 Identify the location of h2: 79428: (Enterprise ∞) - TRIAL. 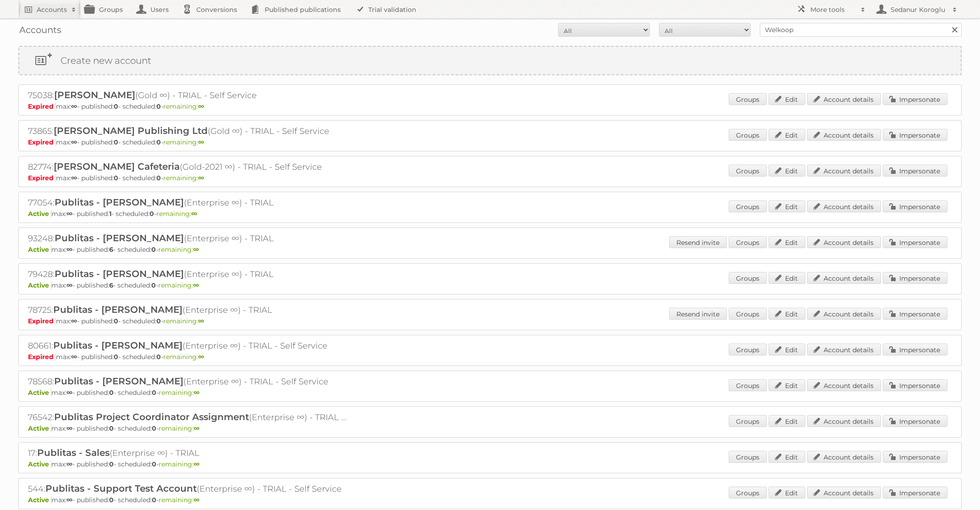
(189, 274).